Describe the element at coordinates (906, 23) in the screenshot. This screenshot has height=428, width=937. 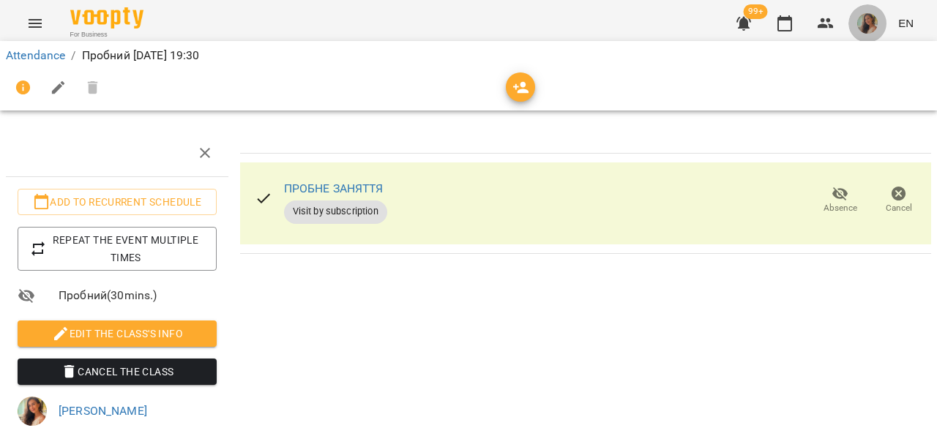
I see `span: EN` at that location.